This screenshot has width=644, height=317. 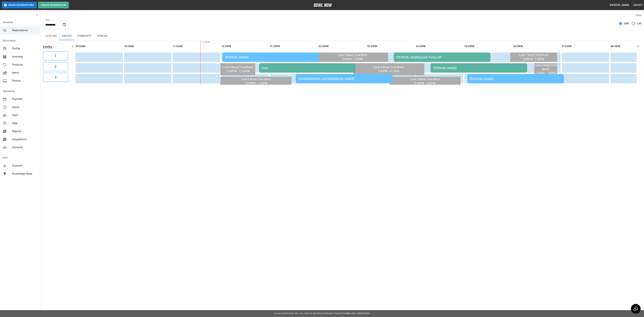 I want to click on th: 09:00AM, so click(x=99, y=46).